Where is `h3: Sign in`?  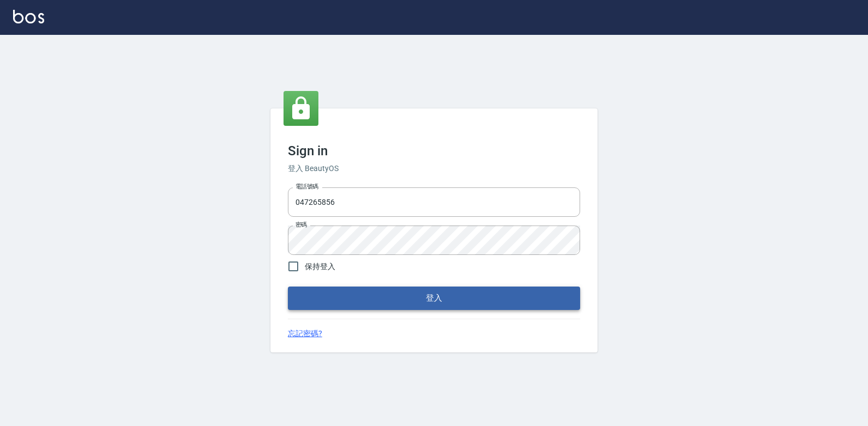 h3: Sign in is located at coordinates (434, 151).